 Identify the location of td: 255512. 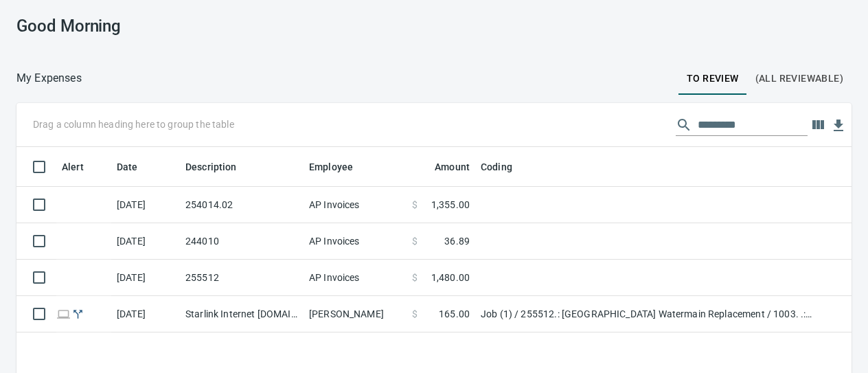
(241, 278).